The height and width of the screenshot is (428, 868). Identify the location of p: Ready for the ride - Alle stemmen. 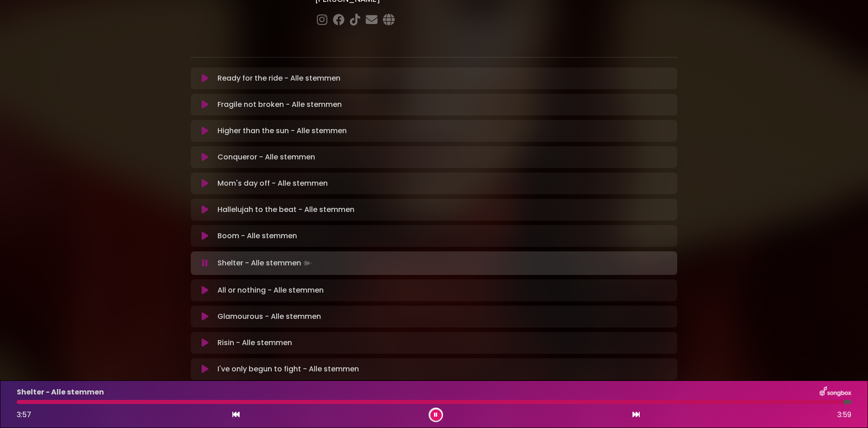
(279, 79).